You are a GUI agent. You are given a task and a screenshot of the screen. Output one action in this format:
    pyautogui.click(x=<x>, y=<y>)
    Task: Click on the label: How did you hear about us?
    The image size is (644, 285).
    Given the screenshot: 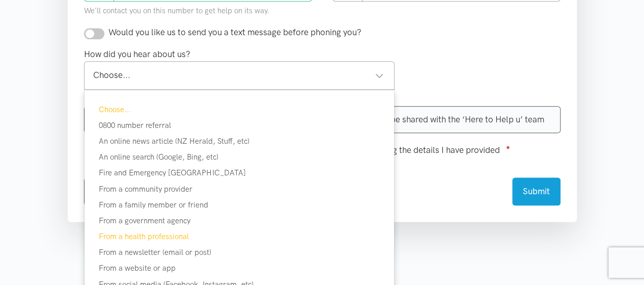 What is the action you would take?
    pyautogui.click(x=137, y=54)
    